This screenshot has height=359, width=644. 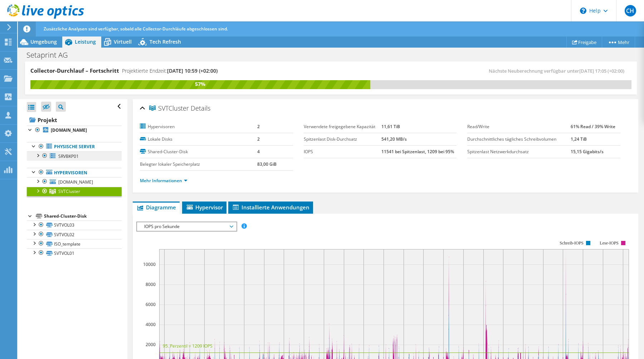 What do you see at coordinates (74, 147) in the screenshot?
I see `a: Physische Server` at bounding box center [74, 147].